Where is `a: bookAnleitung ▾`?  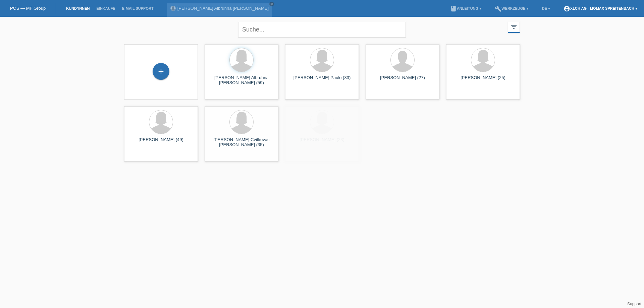 a: bookAnleitung ▾ is located at coordinates (466, 8).